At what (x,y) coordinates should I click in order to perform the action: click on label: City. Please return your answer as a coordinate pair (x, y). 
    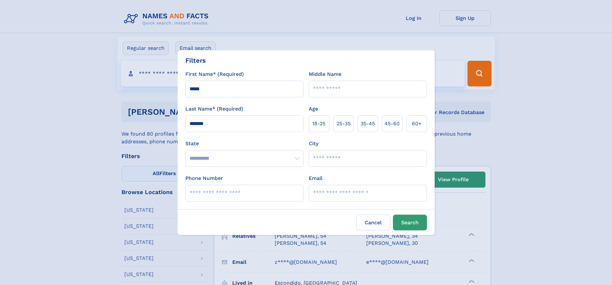
    Looking at the image, I should click on (313, 143).